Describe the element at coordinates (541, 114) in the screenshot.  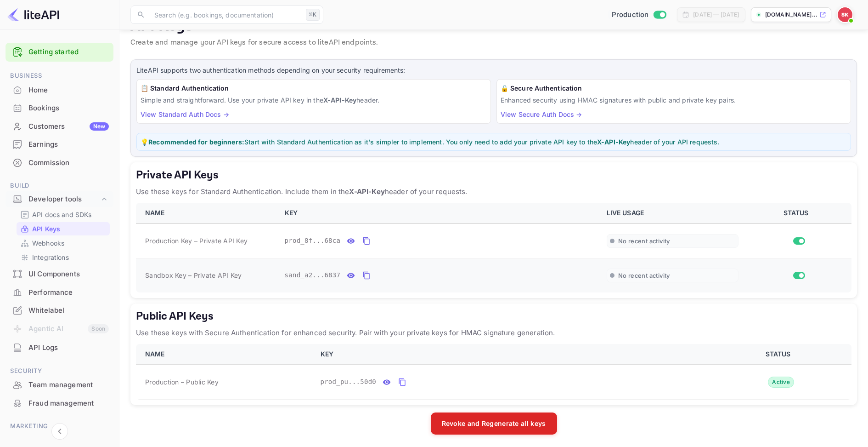
I see `a: View Secure Auth Docs →` at that location.